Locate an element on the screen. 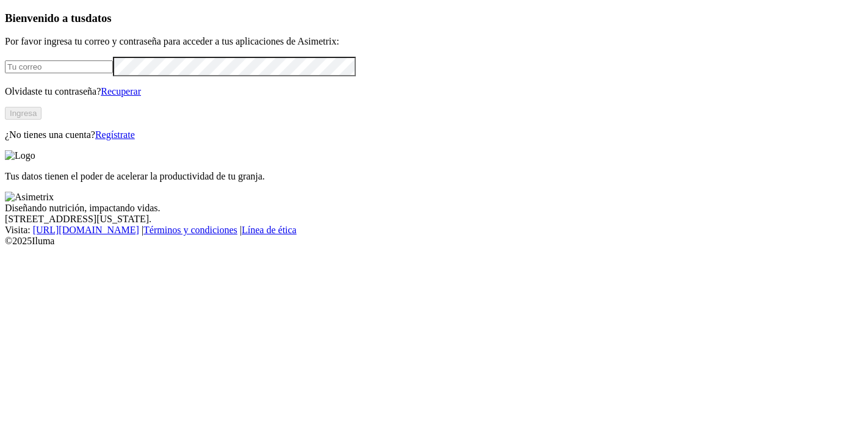 Image resolution: width=868 pixels, height=428 pixels. img: Asimetrix is located at coordinates (29, 198).